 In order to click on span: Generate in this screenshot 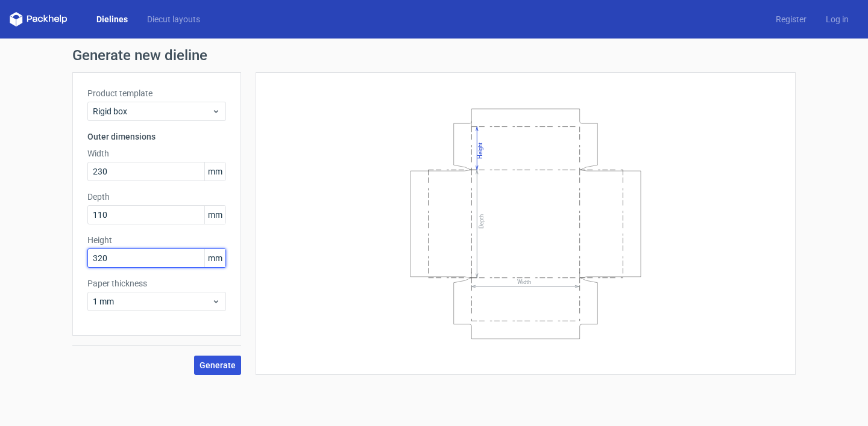, I will do `click(217, 366)`.